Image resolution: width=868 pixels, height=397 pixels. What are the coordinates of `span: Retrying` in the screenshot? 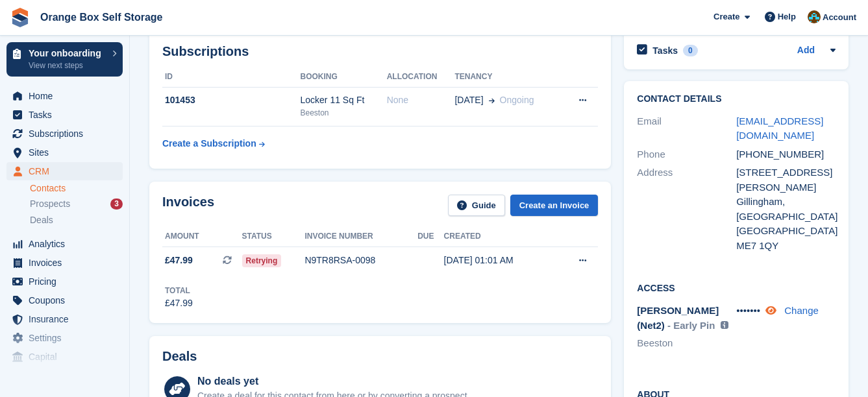 It's located at (262, 261).